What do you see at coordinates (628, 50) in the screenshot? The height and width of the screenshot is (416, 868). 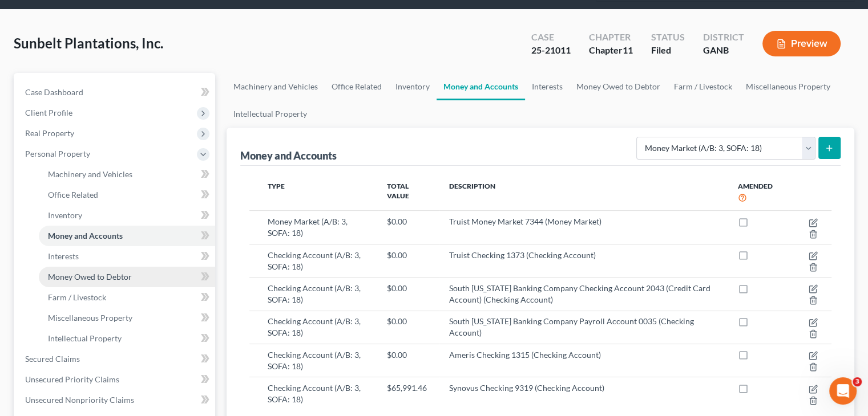 I see `span: 11` at bounding box center [628, 50].